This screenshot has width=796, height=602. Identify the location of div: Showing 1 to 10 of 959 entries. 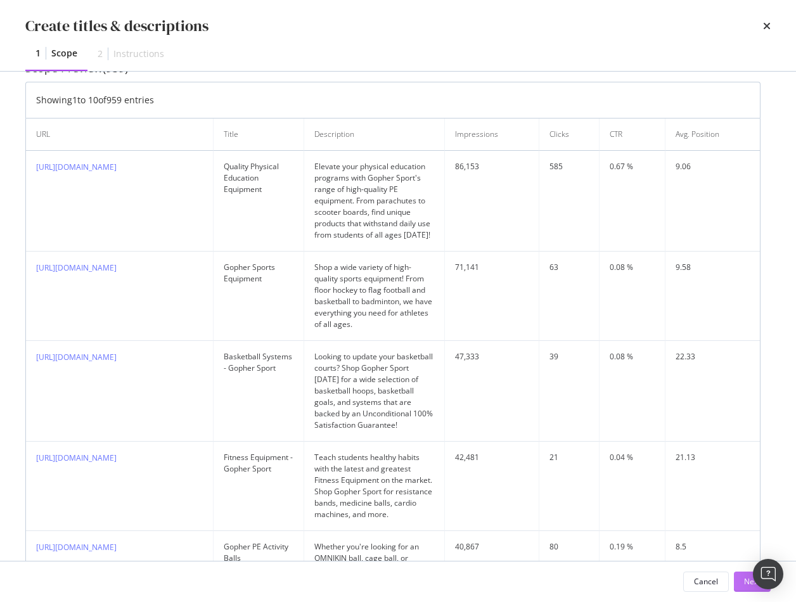
(95, 100).